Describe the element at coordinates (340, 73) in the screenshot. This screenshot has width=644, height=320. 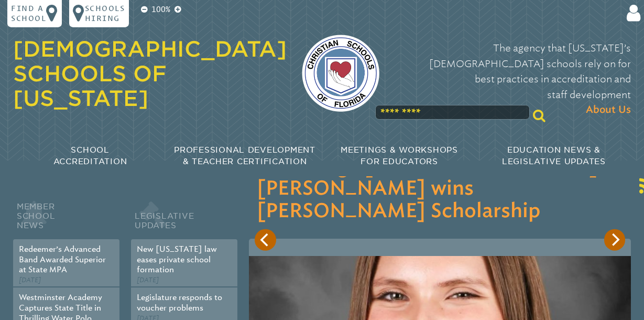
I see `img: csf-logo-web-colors.png` at that location.